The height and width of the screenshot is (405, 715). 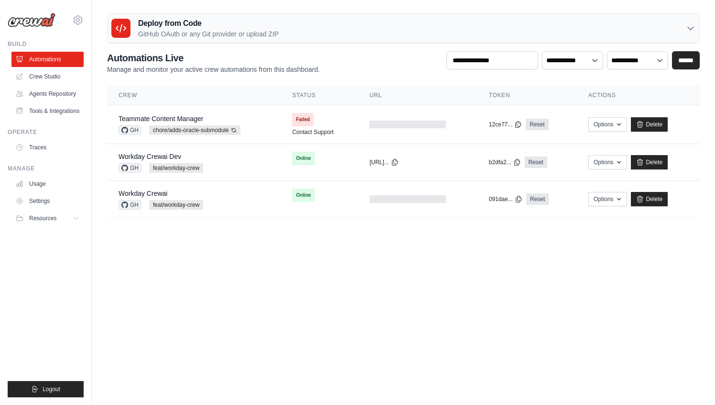 What do you see at coordinates (161, 119) in the screenshot?
I see `a: Teammate Content Manager` at bounding box center [161, 119].